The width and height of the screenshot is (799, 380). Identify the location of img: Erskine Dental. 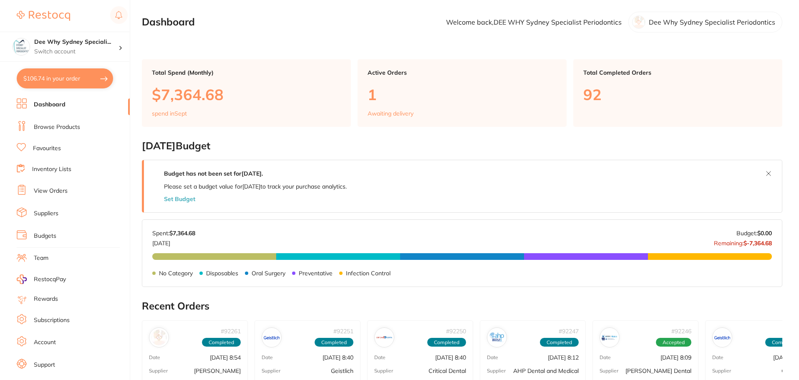
(610, 338).